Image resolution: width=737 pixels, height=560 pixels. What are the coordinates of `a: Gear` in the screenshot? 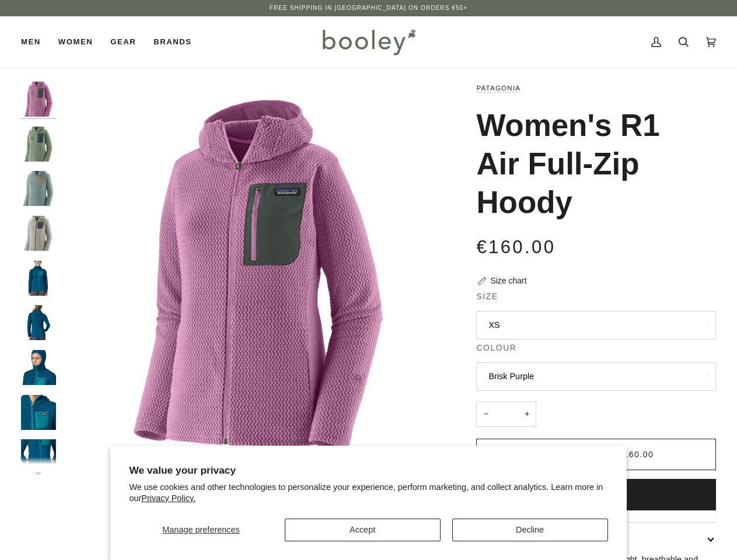 It's located at (123, 42).